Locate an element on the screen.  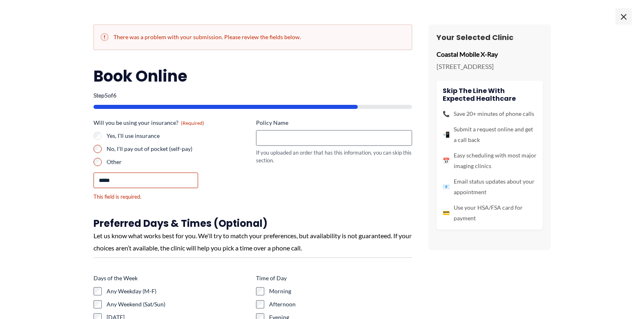
li: Email status updates about your appointment is located at coordinates (489, 187).